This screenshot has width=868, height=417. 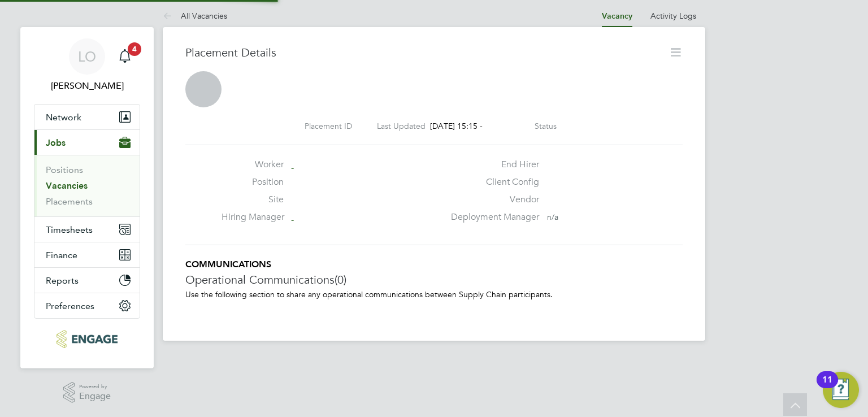 I want to click on span: Luke O'Neill, so click(x=87, y=86).